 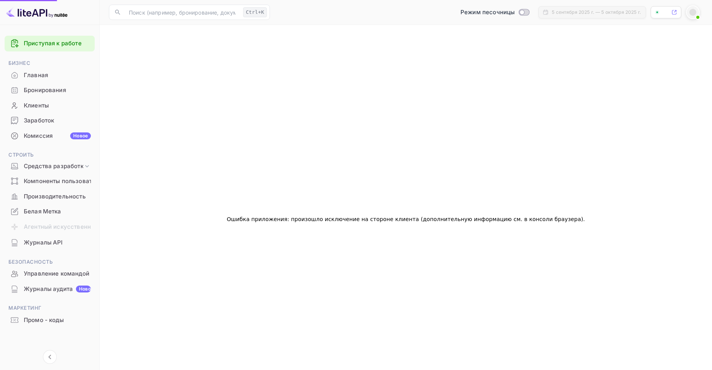 What do you see at coordinates (55, 166) in the screenshot?
I see `ya-tr-span: Средства разработки` at bounding box center [55, 166].